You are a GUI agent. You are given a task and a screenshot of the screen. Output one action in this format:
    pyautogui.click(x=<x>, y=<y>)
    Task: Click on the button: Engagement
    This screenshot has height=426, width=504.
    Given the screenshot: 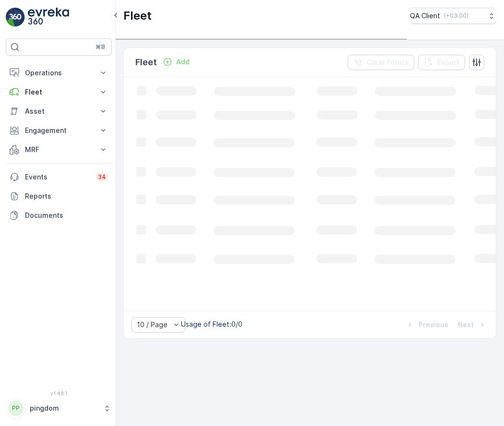 What is the action you would take?
    pyautogui.click(x=59, y=130)
    